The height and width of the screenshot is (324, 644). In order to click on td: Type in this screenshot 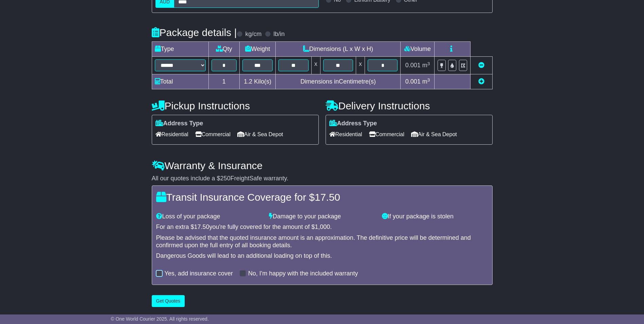, I will do `click(180, 50)`.